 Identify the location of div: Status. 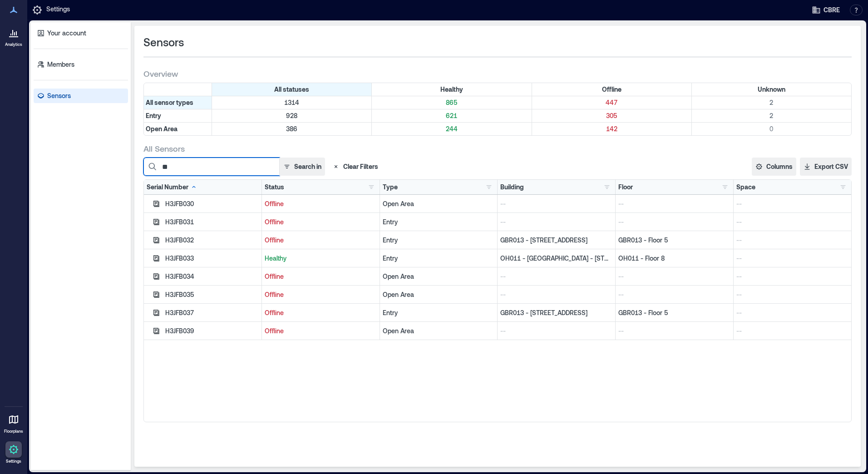
(274, 187).